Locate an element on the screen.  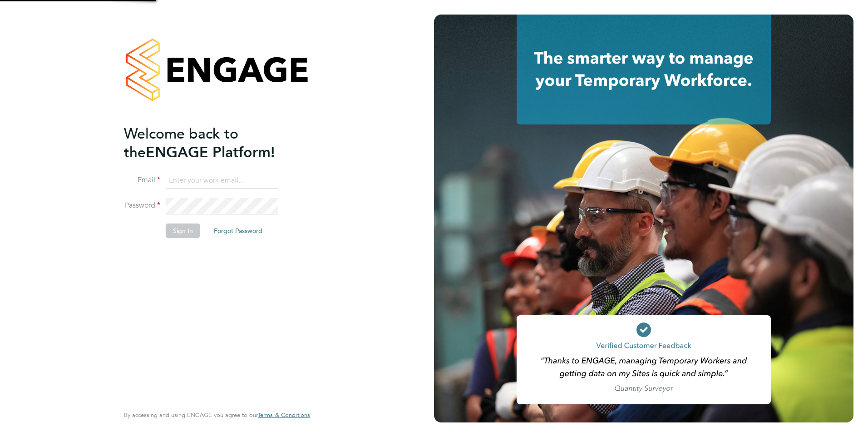
button: Forgot Password is located at coordinates (238, 231).